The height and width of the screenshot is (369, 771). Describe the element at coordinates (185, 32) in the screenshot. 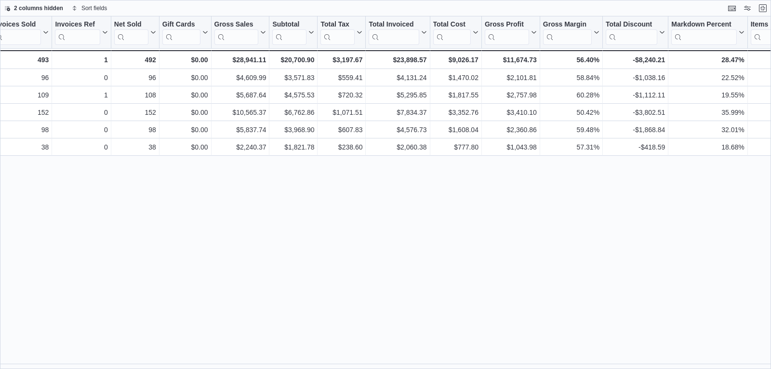

I see `button: Gift Cards` at that location.